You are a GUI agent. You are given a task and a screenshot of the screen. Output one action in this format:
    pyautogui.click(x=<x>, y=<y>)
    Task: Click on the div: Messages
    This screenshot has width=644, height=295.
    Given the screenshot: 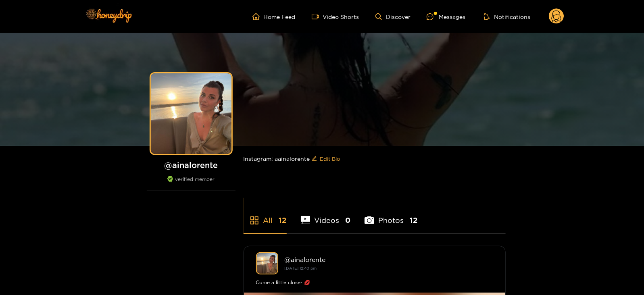 What is the action you would take?
    pyautogui.click(x=446, y=17)
    